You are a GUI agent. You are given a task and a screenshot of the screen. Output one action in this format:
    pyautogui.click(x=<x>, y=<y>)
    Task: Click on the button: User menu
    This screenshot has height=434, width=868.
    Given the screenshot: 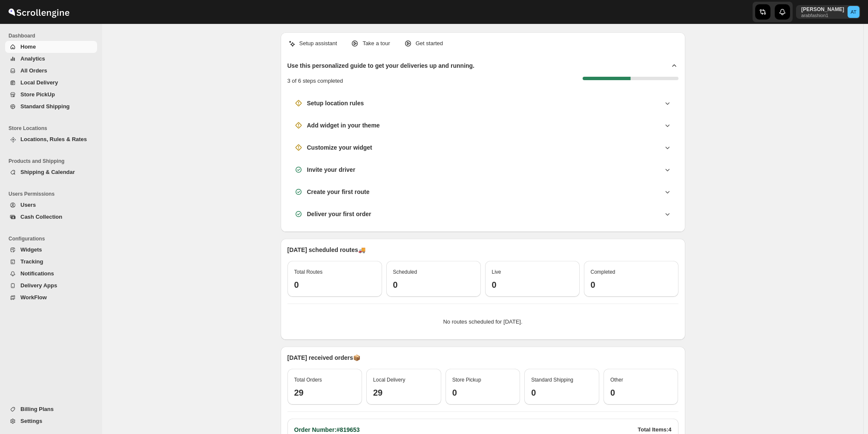 What is the action you would take?
    pyautogui.click(x=827, y=12)
    